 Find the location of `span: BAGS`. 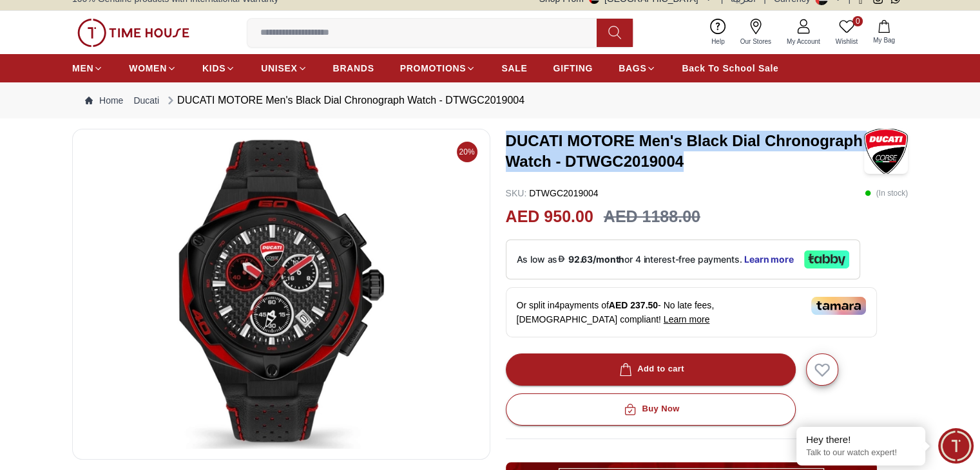

span: BAGS is located at coordinates (632, 68).